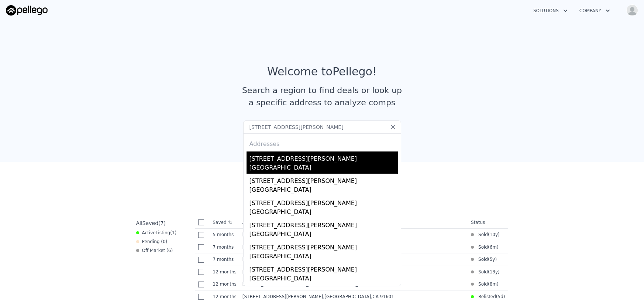  I want to click on span: Listing, so click(163, 233).